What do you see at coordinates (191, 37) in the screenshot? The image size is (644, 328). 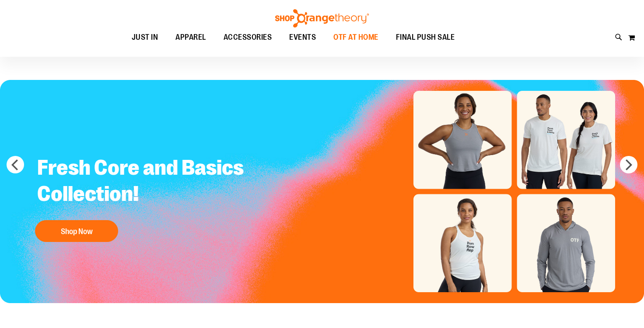 I see `span: APPAREL` at bounding box center [191, 37].